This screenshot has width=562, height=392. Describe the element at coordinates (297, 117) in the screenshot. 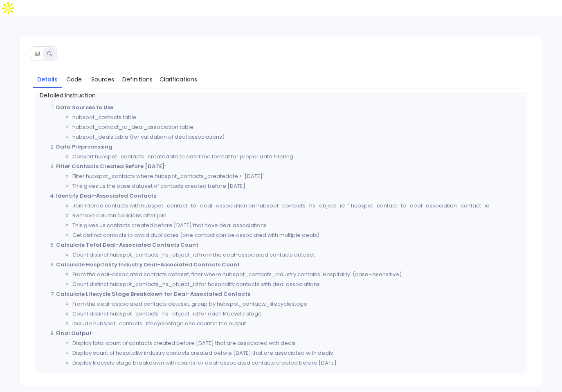

I see `li: hubspot_contacts table` at that location.